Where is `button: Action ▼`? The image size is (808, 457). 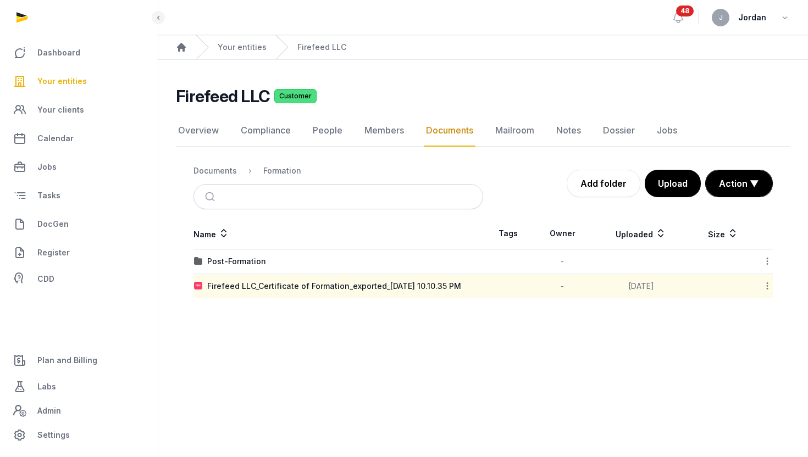
button: Action ▼ is located at coordinates (738, 183).